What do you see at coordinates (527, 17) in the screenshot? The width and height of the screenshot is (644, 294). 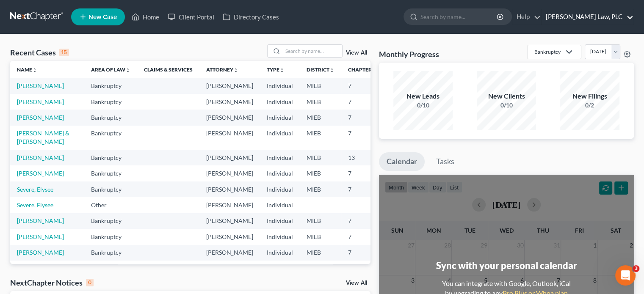 I see `a: Help` at bounding box center [527, 17].